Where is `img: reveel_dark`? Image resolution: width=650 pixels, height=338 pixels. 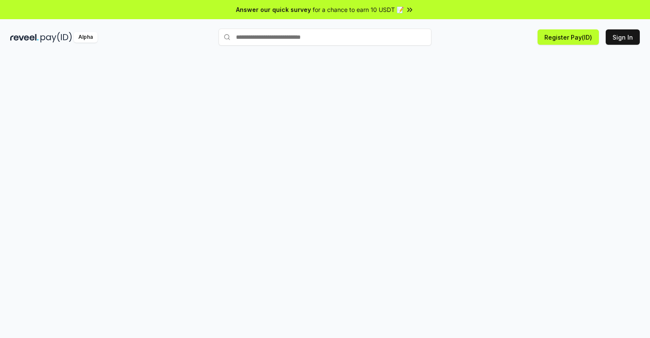
img: reveel_dark is located at coordinates (24, 37).